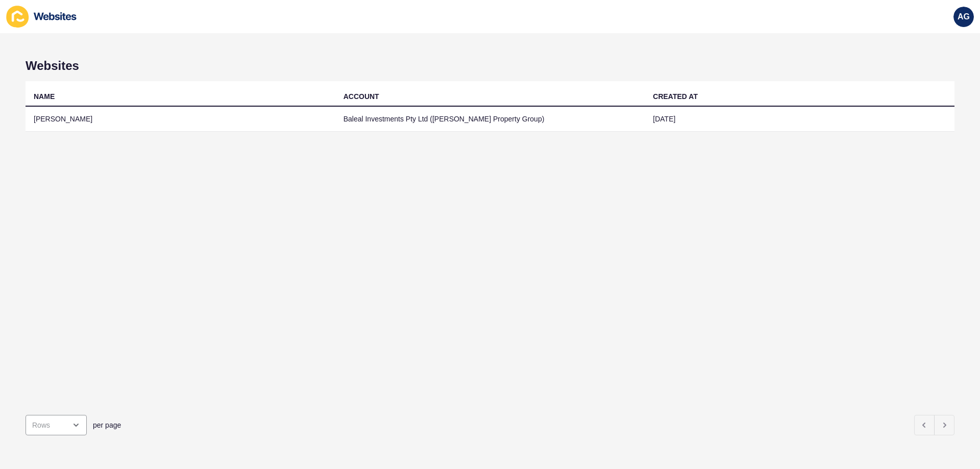 Image resolution: width=980 pixels, height=469 pixels. What do you see at coordinates (964, 17) in the screenshot?
I see `span: AG` at bounding box center [964, 17].